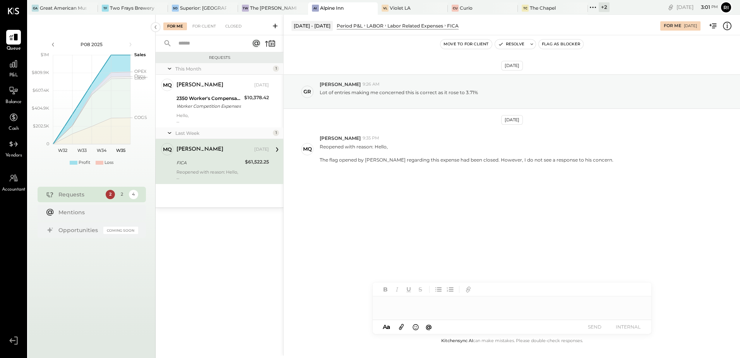 The height and width of the screenshot is (358, 740). What do you see at coordinates (63, 150) in the screenshot?
I see `text: W32` at bounding box center [63, 150].